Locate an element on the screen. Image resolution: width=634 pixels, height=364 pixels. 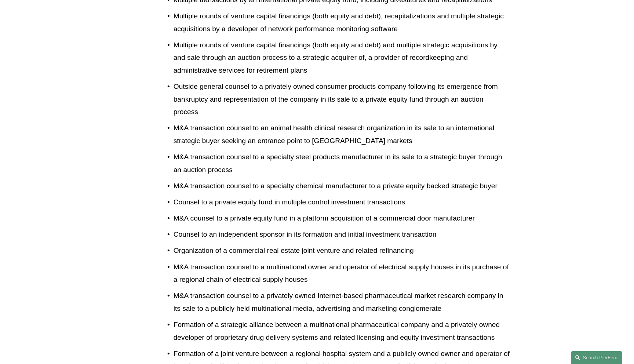
p: M&A transaction counsel to a specialty steel products manufacturer in its sale to a strategic buy... is located at coordinates (342, 163).